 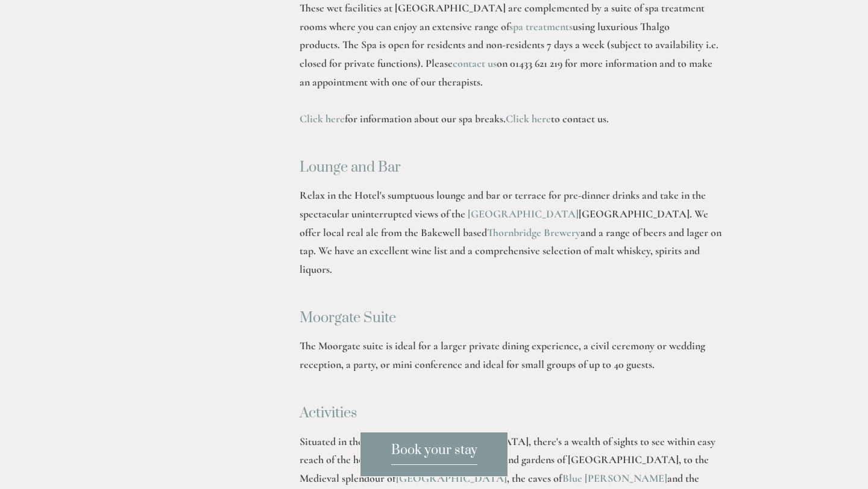 What do you see at coordinates (510, 319) in the screenshot?
I see `h2: Moorgate Suite` at bounding box center [510, 319].